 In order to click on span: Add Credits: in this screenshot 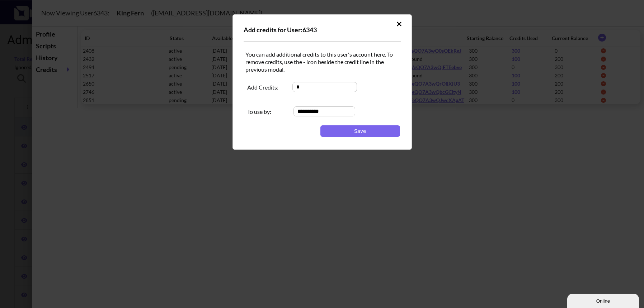, I will do `click(268, 87)`.